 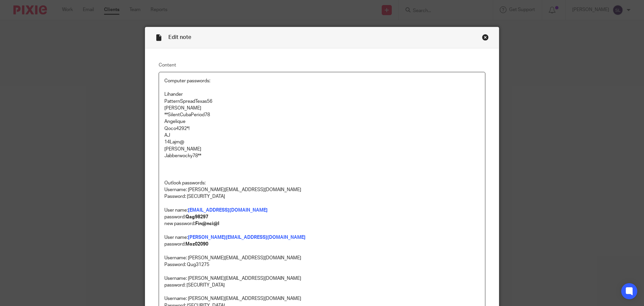 I want to click on p: User name:, so click(x=322, y=210).